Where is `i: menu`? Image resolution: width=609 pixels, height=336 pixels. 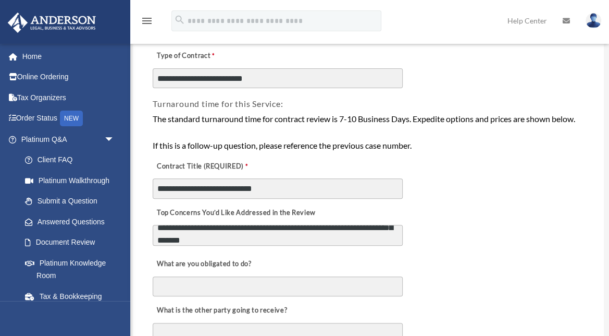 i: menu is located at coordinates (147, 21).